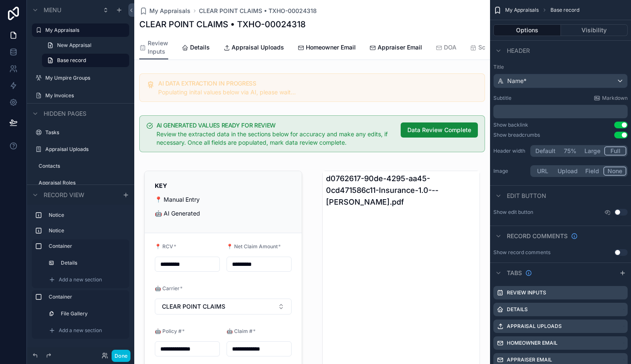 The width and height of the screenshot is (631, 364). What do you see at coordinates (65, 114) in the screenshot?
I see `span: Hidden pages` at bounding box center [65, 114].